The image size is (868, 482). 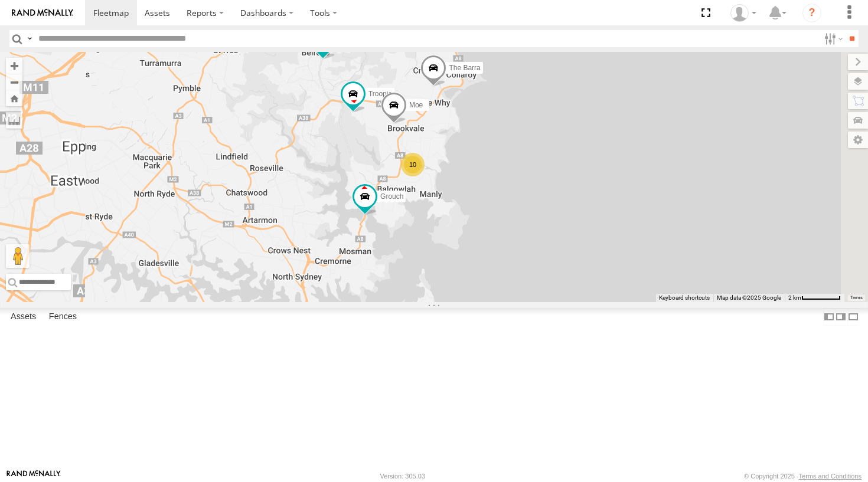 What do you see at coordinates (856, 298) in the screenshot?
I see `a: Terms` at bounding box center [856, 298].